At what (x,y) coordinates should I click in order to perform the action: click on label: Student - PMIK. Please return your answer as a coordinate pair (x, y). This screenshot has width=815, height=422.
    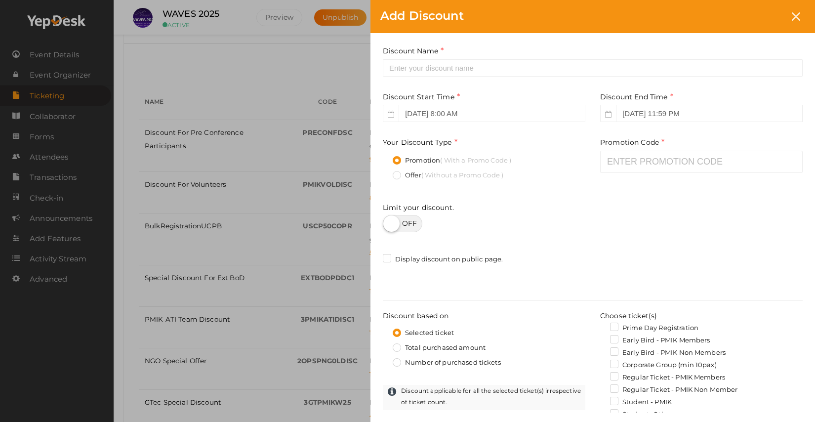
    Looking at the image, I should click on (640, 402).